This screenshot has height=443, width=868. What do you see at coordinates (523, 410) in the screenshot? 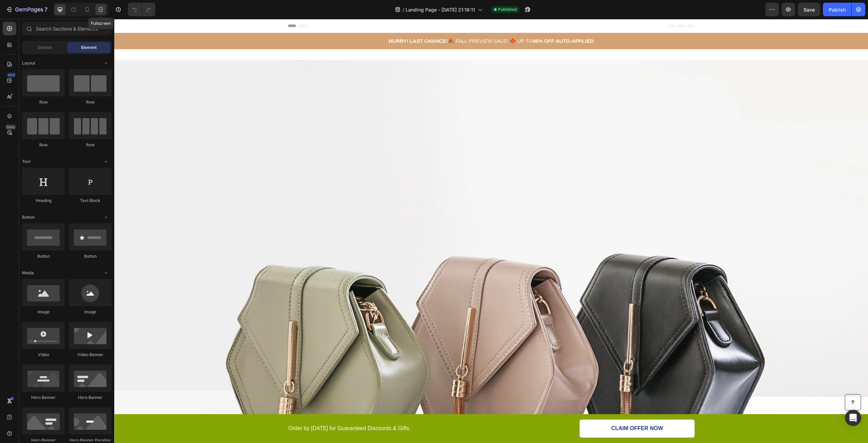
I see `p: CLAIM OFFER NOW` at bounding box center [523, 410].